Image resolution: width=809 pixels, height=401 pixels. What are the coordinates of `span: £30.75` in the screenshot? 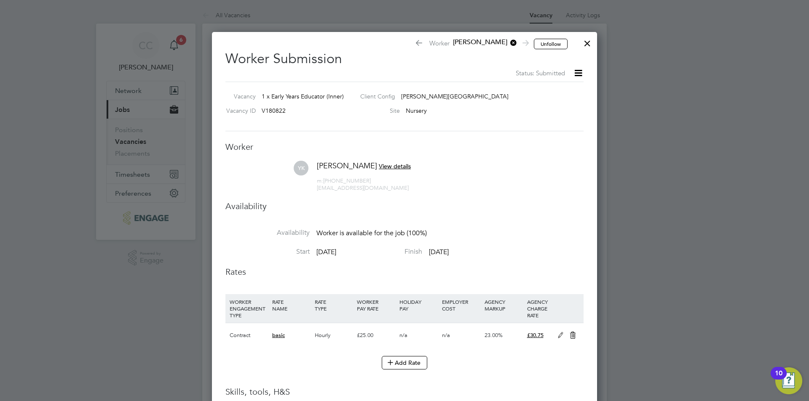 It's located at (535, 335).